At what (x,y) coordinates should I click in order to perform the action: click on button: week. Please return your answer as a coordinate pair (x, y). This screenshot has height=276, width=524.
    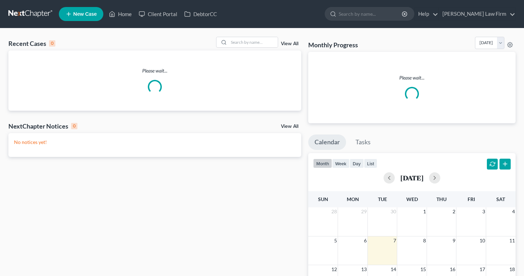
    Looking at the image, I should click on (341, 163).